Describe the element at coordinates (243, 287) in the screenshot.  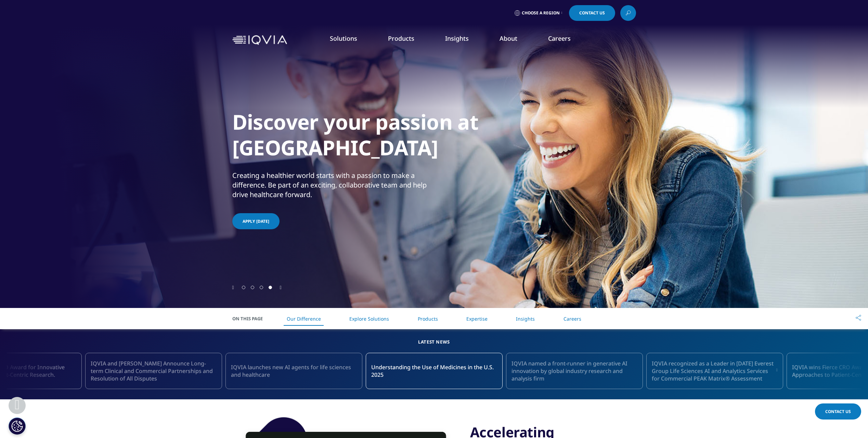
I see `span: Go to slide 1` at that location.